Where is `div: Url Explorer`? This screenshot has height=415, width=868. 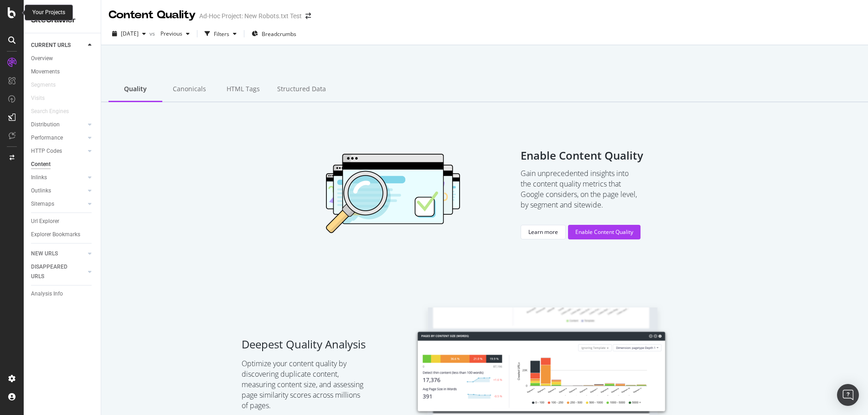 div: Url Explorer is located at coordinates (45, 221).